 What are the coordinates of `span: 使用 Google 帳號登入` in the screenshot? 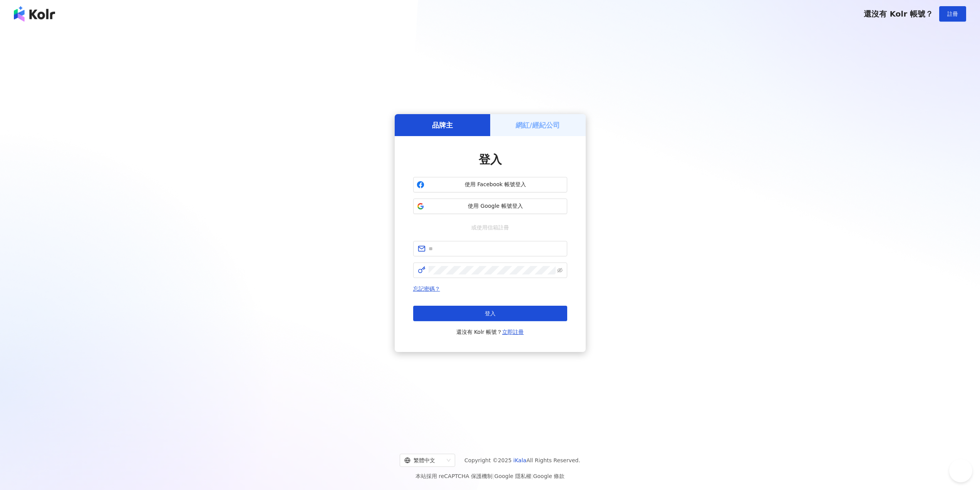 It's located at (496, 206).